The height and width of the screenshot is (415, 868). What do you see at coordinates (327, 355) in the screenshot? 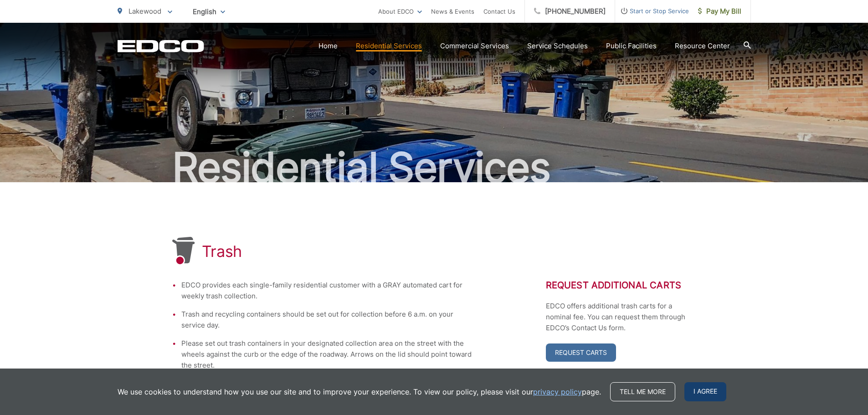
I see `li: Please set out trash containers in your designated collection area on the street with the wheels ...` at bounding box center [327, 355].